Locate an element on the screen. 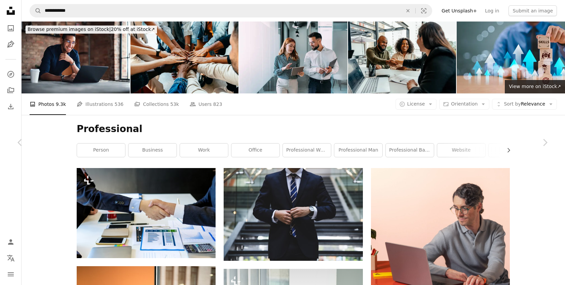 Image resolution: width=565 pixels, height=285 pixels. a: Illustrations is located at coordinates (11, 44).